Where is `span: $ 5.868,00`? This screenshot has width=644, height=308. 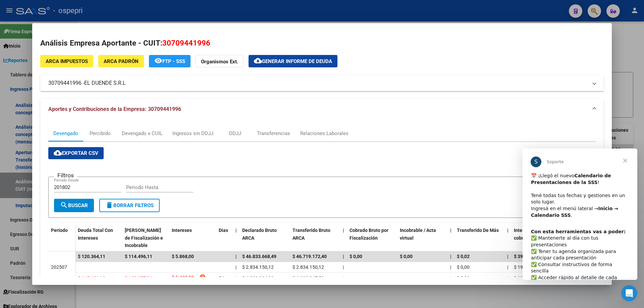 span: $ 5.868,00 is located at coordinates (183, 257).